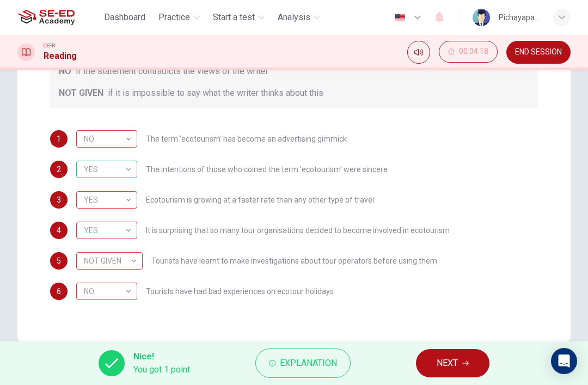 This screenshot has width=588, height=385. I want to click on span: NOT GIVEN, so click(81, 93).